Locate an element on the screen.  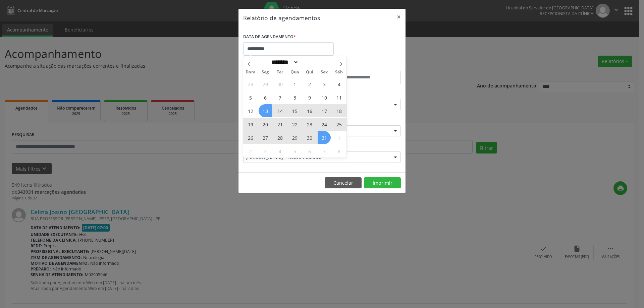
span: Outubro 6, 2025 is located at coordinates (265, 97).